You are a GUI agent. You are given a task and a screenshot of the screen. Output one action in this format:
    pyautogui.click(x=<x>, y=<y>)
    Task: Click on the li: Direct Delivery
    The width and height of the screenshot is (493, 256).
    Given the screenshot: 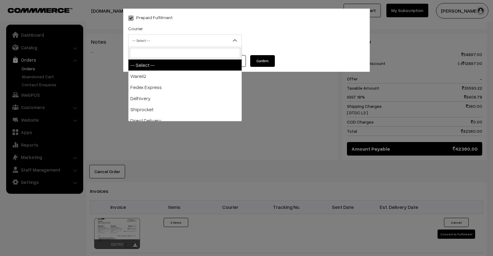 What is the action you would take?
    pyautogui.click(x=185, y=120)
    